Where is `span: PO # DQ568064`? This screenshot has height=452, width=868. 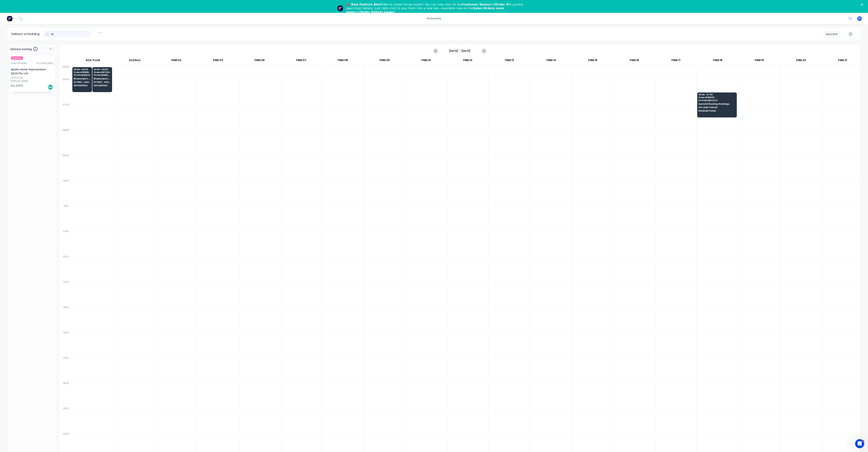 span: PO # DQ568064 is located at coordinates (102, 75).